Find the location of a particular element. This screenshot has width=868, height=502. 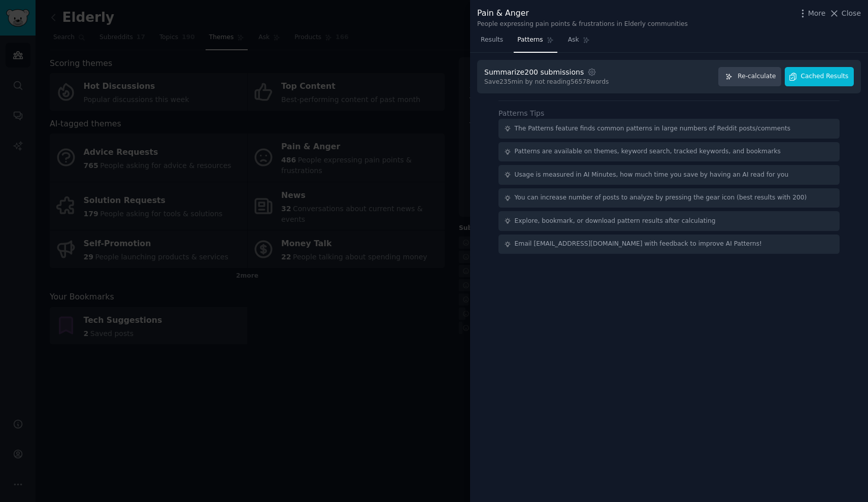

div: Usage is measured in AI Minutes, how much time you save by having an AI read for you is located at coordinates (652, 175).